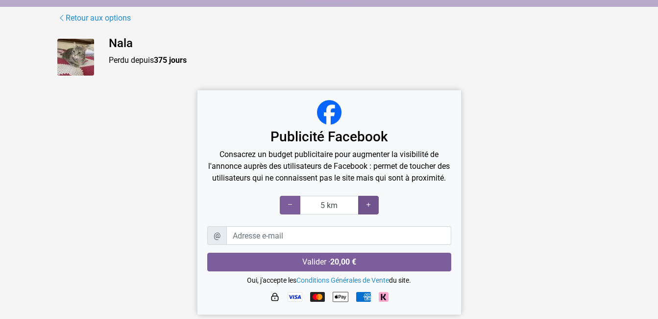 This screenshot has height=319, width=658. What do you see at coordinates (341, 297) in the screenshot?
I see `img: Apple Pay` at bounding box center [341, 297].